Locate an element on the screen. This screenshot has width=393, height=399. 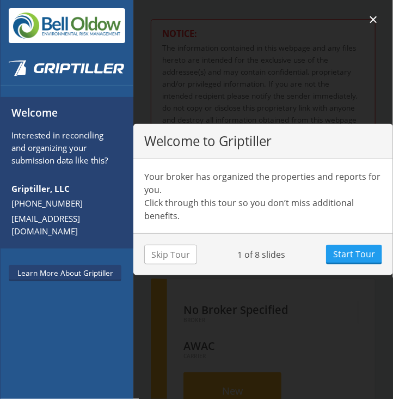
p: Your broker has organized the properties and reports for you. is located at coordinates (263, 183).